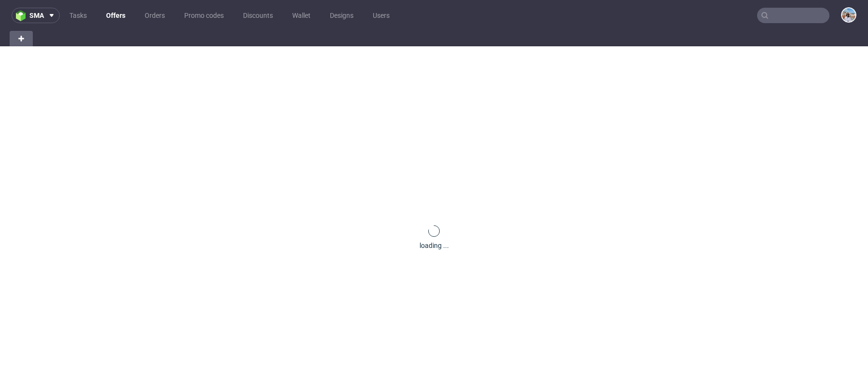 The height and width of the screenshot is (383, 868). Describe the element at coordinates (849, 15) in the screenshot. I see `img: Marta Kozłowska` at that location.